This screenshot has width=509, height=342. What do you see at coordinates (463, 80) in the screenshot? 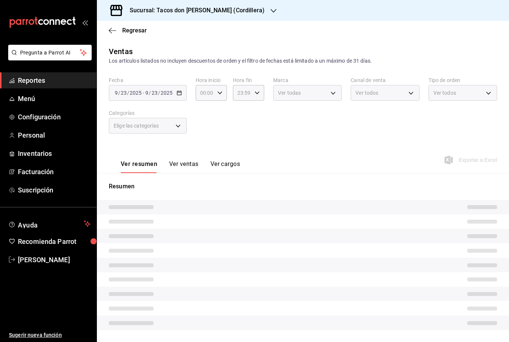
I see `label: Tipo de orden` at bounding box center [463, 80].